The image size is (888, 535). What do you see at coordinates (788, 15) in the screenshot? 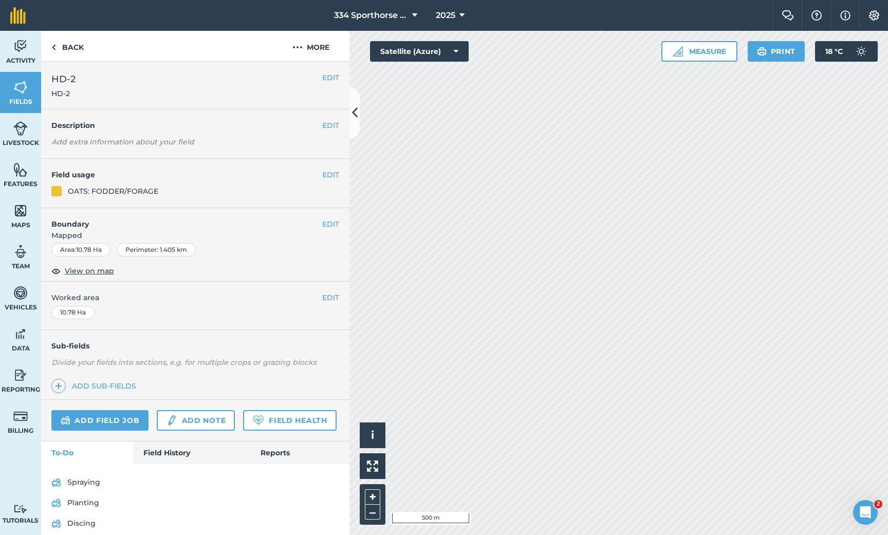
I see `img: Two speech bubbles overlapping with the left bubble in the forefront` at bounding box center [788, 15].